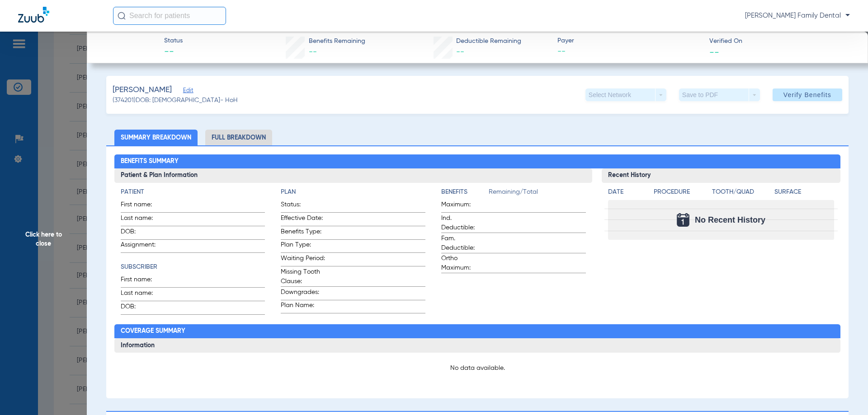  Describe the element at coordinates (303, 246) in the screenshot. I see `span: Plan Type:` at that location.